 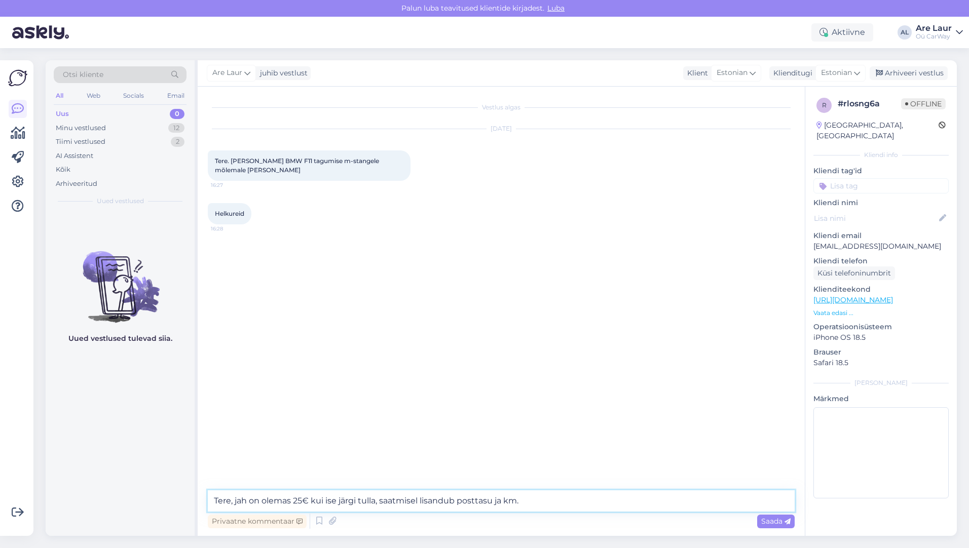 What do you see at coordinates (18, 78) in the screenshot?
I see `img: Askly Logo` at bounding box center [18, 78].